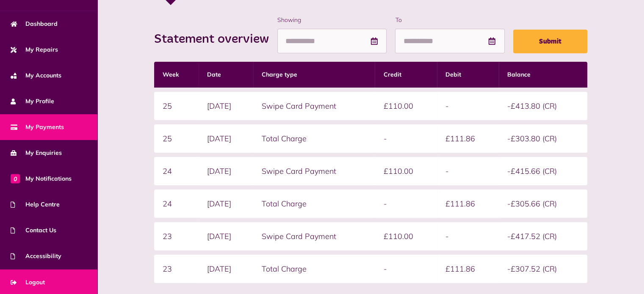 This screenshot has height=294, width=644. What do you see at coordinates (449, 20) in the screenshot?
I see `label: To` at bounding box center [449, 20].